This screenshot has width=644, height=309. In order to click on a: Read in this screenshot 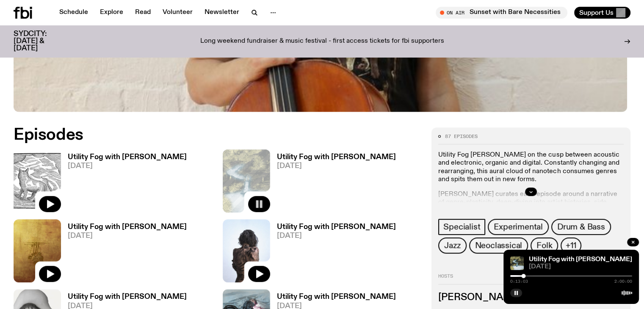, I will do `click(143, 13)`.